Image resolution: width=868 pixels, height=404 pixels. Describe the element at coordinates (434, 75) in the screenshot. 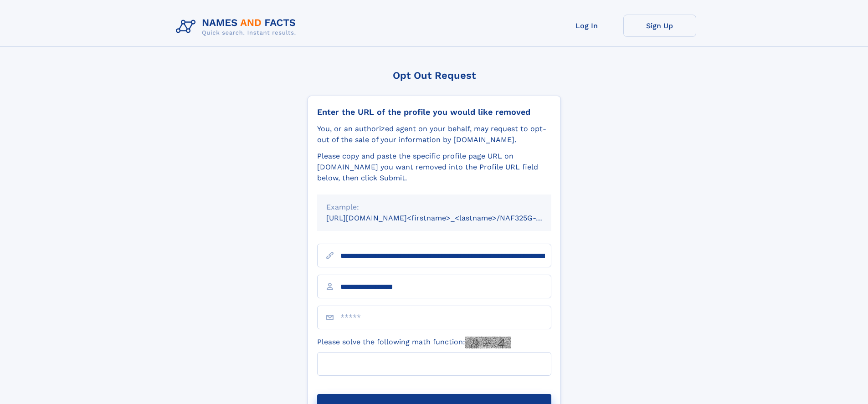

I see `div: Opt Out Request` at that location.